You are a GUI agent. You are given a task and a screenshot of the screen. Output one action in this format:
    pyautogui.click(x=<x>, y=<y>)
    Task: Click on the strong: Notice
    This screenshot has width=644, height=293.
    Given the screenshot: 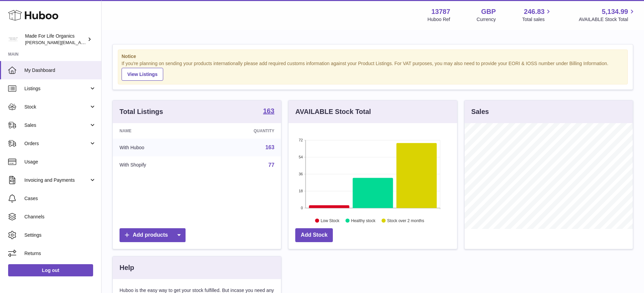 What is the action you would take?
    pyautogui.click(x=373, y=56)
    